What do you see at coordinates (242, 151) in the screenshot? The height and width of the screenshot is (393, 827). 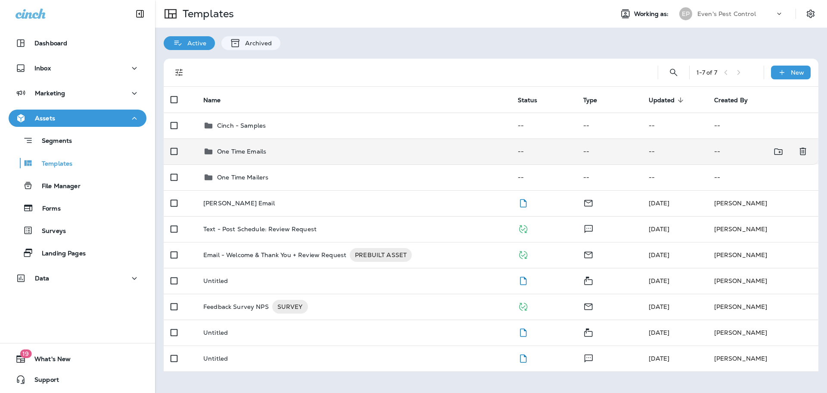 I see `p: One Time Emails` at bounding box center [242, 151].